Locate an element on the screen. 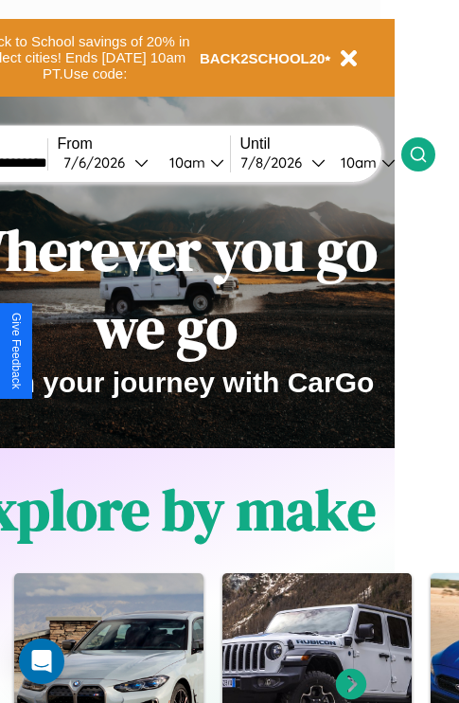 This screenshot has height=703, width=459. div: Give Feedback is located at coordinates (16, 350).